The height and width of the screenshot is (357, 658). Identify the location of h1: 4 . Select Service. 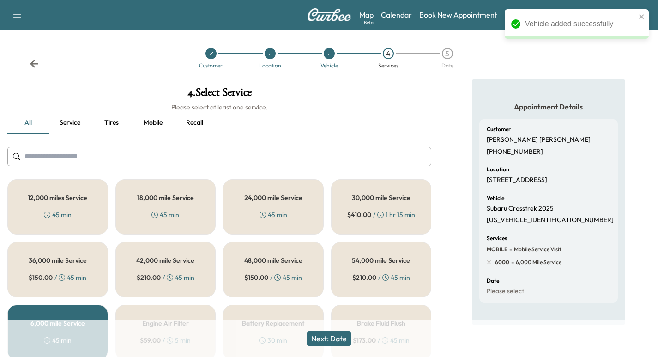
(219, 95).